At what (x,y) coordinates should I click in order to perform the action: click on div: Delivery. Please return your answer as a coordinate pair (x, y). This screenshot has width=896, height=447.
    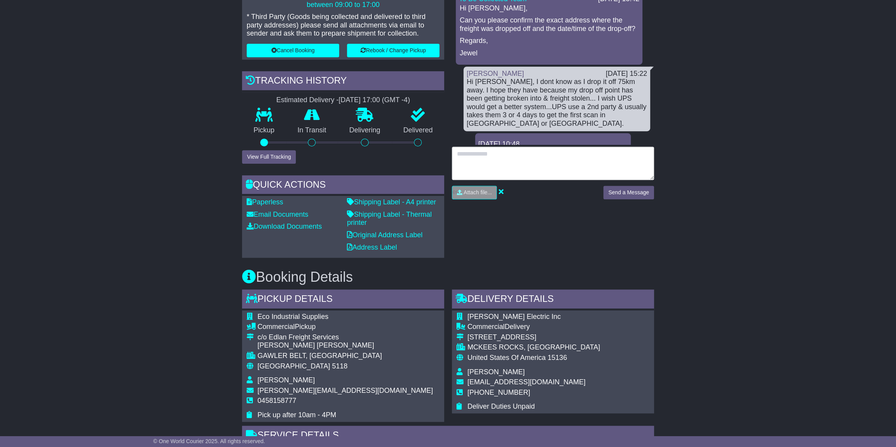
    Looking at the image, I should click on (534, 327).